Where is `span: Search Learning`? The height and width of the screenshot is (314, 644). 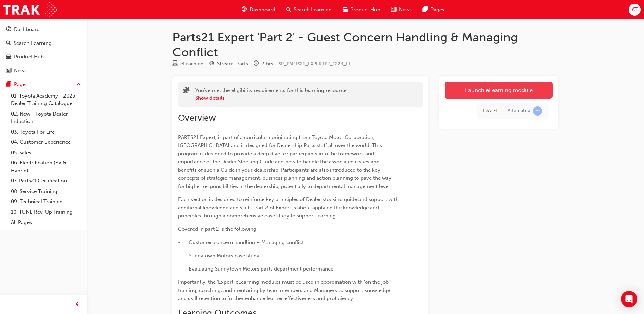 span: Search Learning is located at coordinates (313, 10).